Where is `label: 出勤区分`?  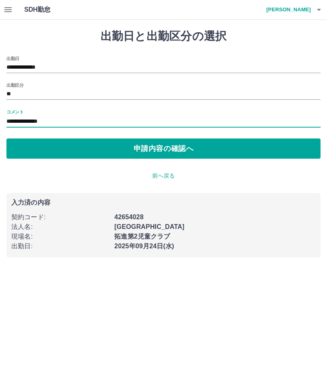
label: 出勤区分 is located at coordinates (15, 85).